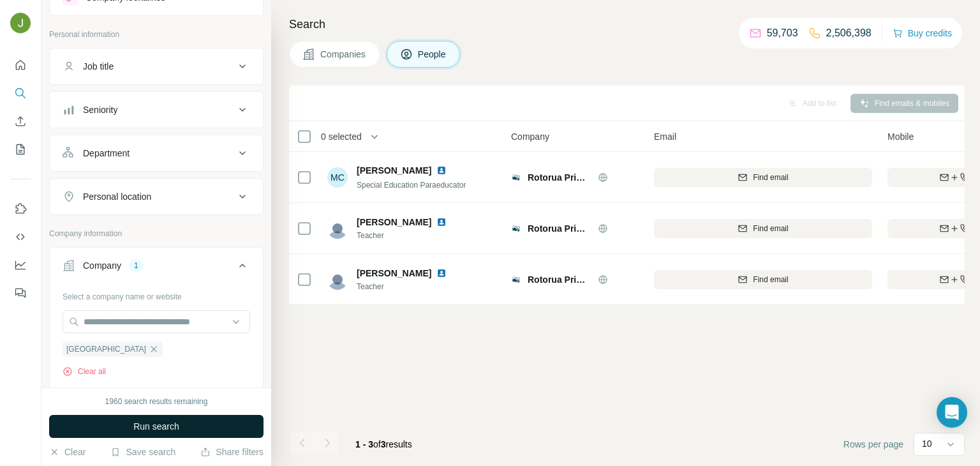 The image size is (980, 466). Describe the element at coordinates (143, 451) in the screenshot. I see `button: Save search` at that location.